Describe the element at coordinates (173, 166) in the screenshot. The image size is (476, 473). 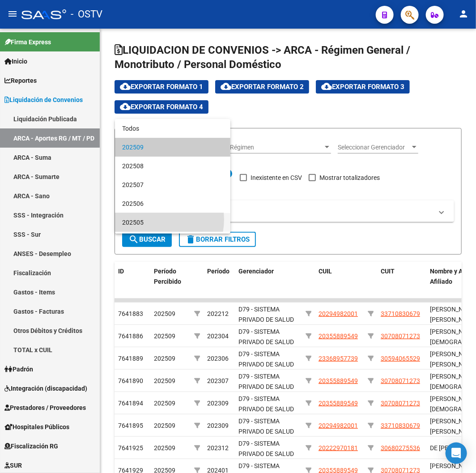
I see `span: 202508` at that location.